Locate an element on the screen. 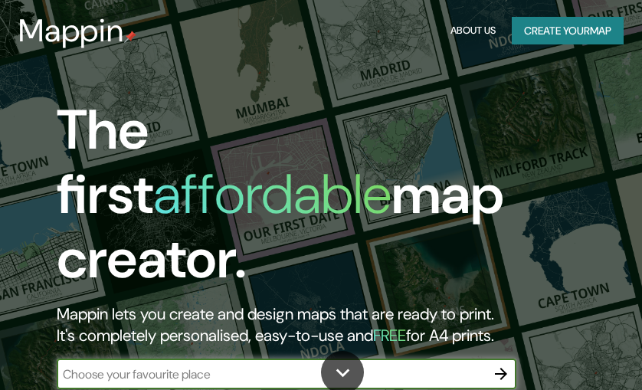 The height and width of the screenshot is (390, 642). h2: Mappin lets you create and design maps that are ready to print. It's completely personalised, eas... is located at coordinates (313, 325).